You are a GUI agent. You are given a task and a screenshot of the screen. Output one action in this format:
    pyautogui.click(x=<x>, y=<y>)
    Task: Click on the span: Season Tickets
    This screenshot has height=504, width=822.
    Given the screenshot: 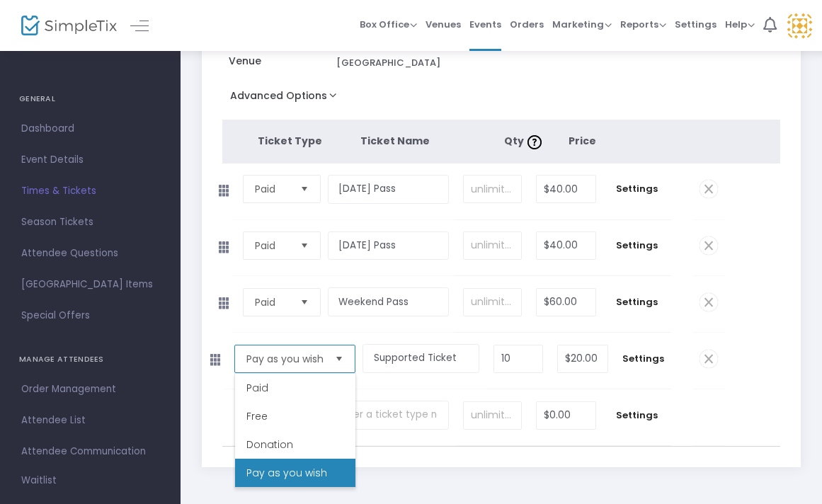 What is the action you would take?
    pyautogui.click(x=90, y=223)
    